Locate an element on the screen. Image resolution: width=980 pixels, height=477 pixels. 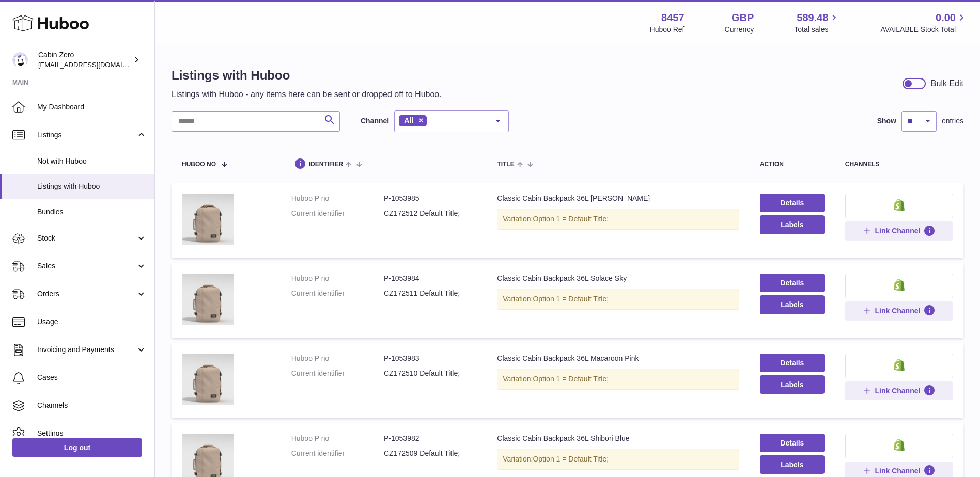
div: Cabin Zero is located at coordinates (85, 60).